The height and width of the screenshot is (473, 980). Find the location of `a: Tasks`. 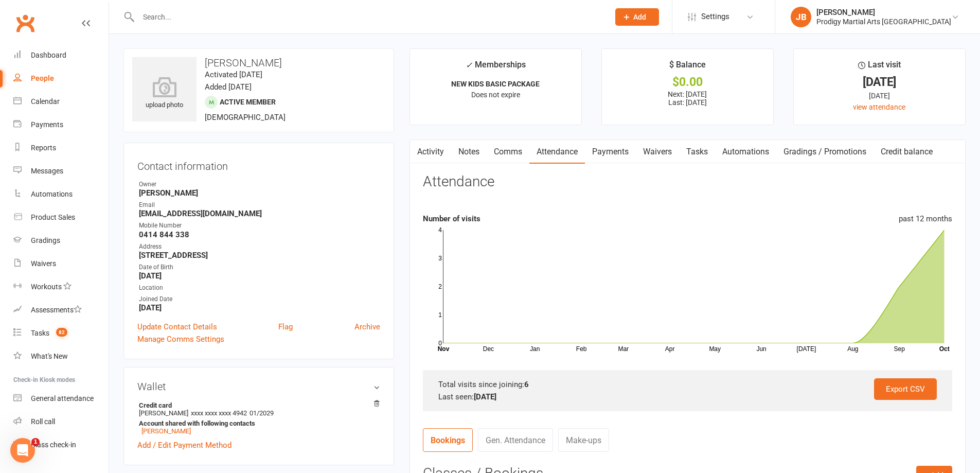

a: Tasks is located at coordinates (697, 152).